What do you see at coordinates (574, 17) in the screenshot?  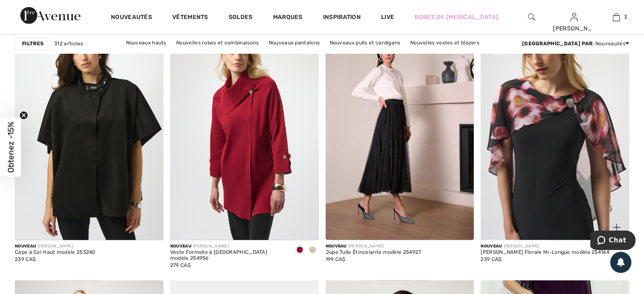 I see `img: Mes infos` at bounding box center [574, 17].